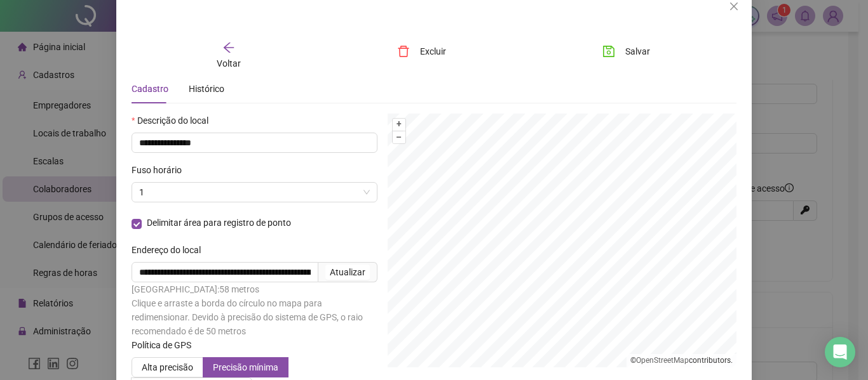 Image resolution: width=868 pixels, height=380 pixels. Describe the element at coordinates (734, 6) in the screenshot. I see `span: close` at that location.